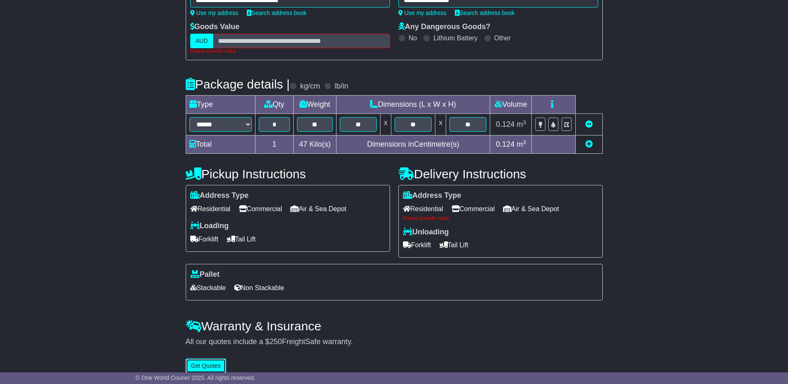 This screenshot has width=788, height=384. What do you see at coordinates (215, 27) in the screenshot?
I see `label: Goods Value` at bounding box center [215, 27].